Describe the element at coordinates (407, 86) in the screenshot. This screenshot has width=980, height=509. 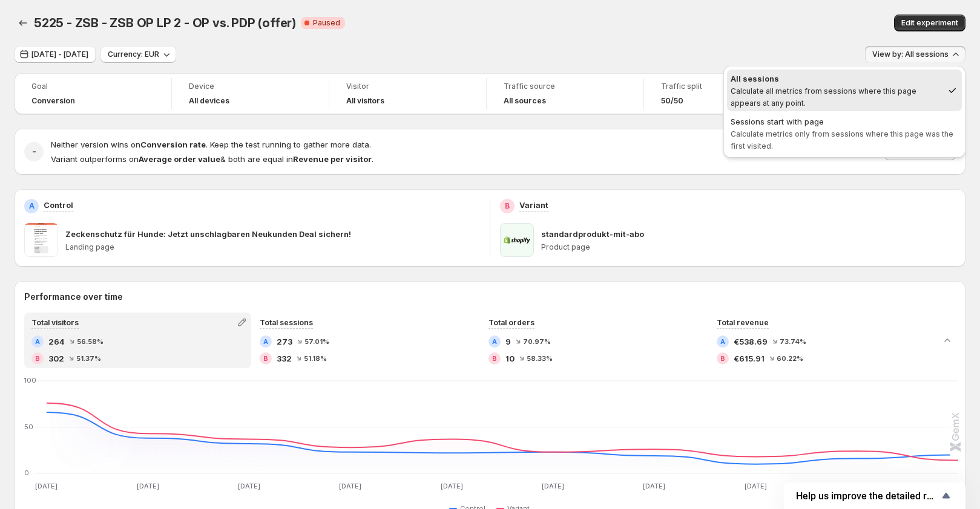
I see `span: Visitor` at that location.